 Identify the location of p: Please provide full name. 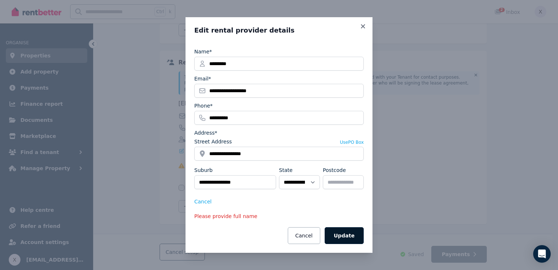
(279, 216).